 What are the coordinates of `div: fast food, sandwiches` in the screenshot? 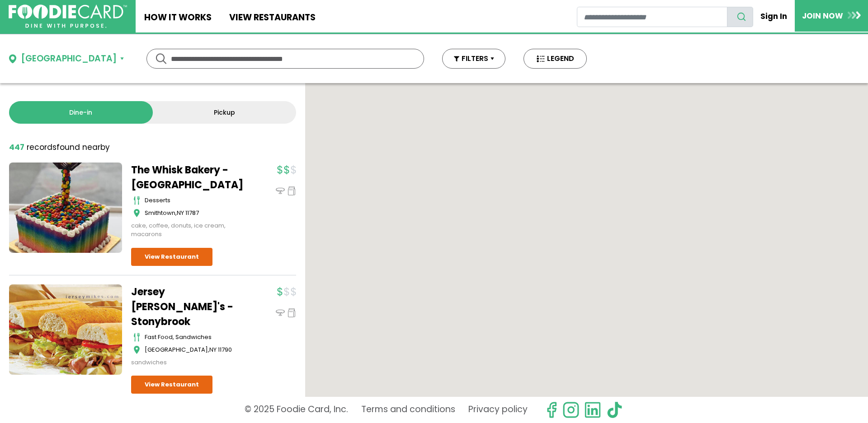 It's located at (194, 337).